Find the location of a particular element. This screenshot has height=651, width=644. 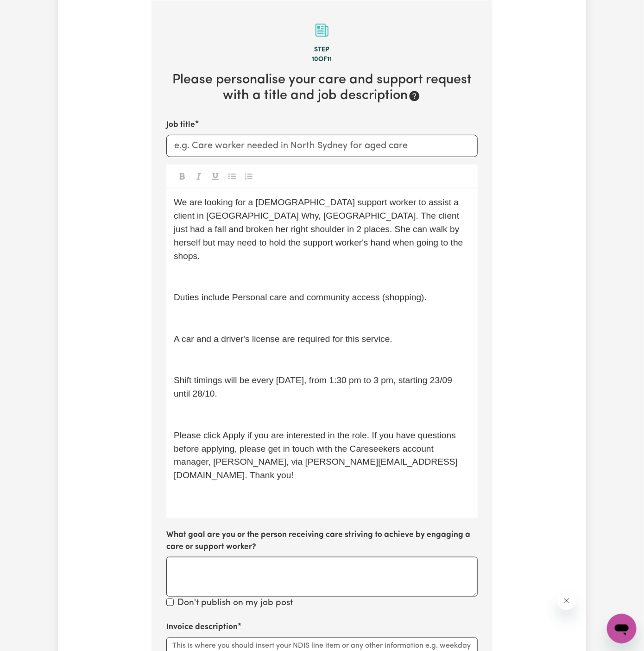

label: Don't publish on my job post is located at coordinates (235, 603).